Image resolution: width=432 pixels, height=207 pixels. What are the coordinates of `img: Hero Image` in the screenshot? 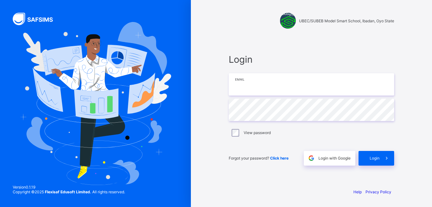 It's located at (95, 103).